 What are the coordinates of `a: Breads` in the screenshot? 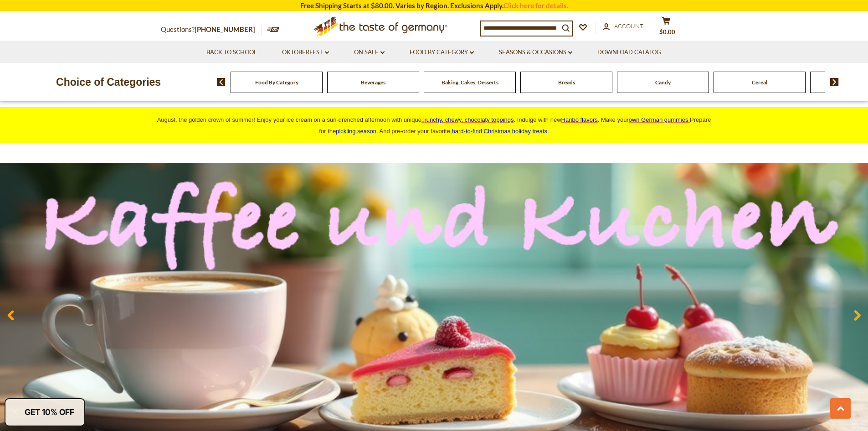 It's located at (567, 82).